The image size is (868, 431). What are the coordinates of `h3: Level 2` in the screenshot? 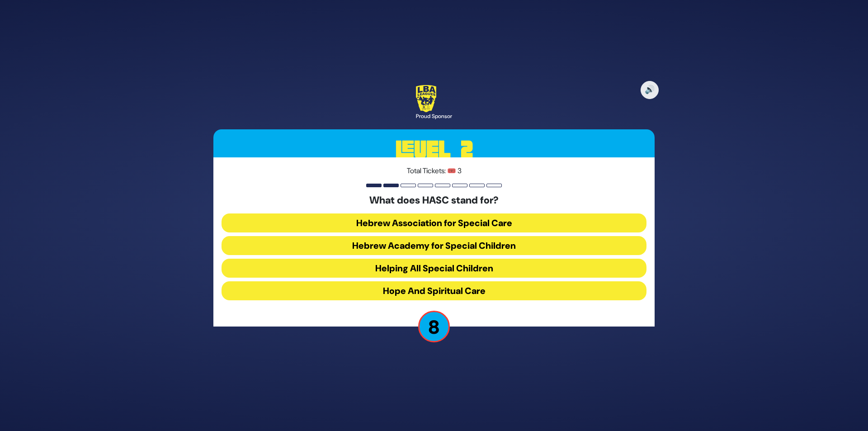 It's located at (434, 150).